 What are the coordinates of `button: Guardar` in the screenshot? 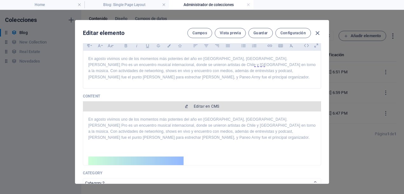 It's located at (260, 33).